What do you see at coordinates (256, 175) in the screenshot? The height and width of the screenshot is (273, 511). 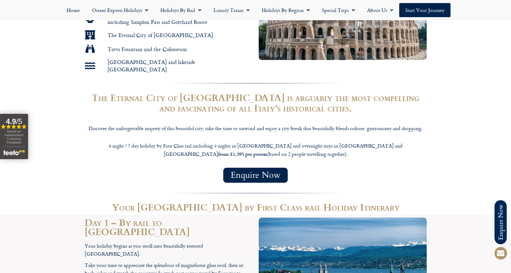 I see `span: Enquire Now` at bounding box center [256, 175].